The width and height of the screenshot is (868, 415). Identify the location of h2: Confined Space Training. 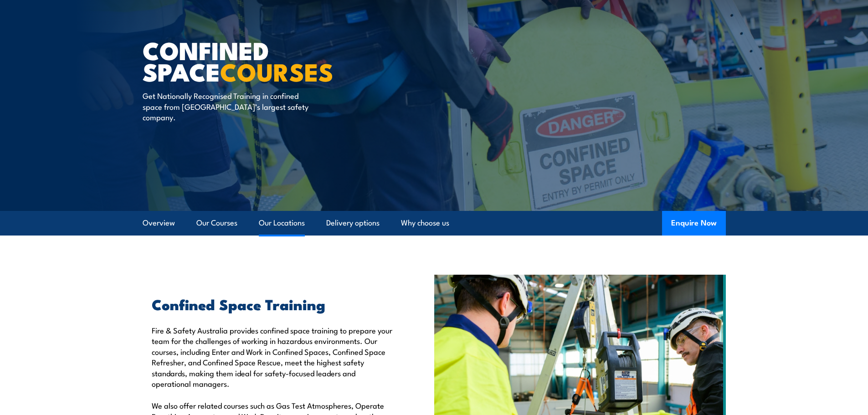
(272, 304).